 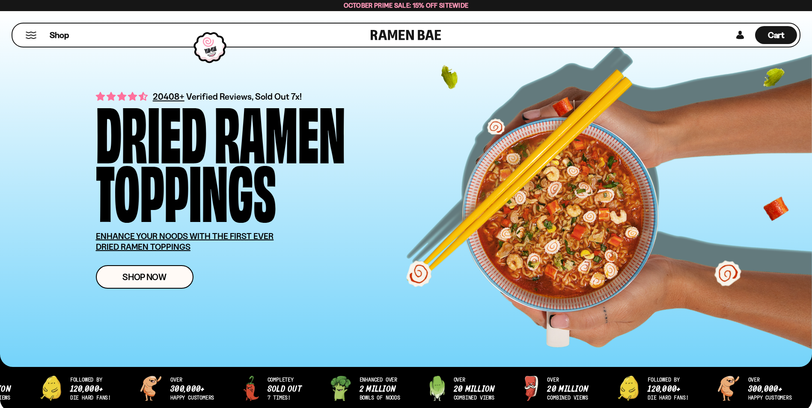 I want to click on span: October Prime Sale: 15% off Sitewide, so click(x=406, y=5).